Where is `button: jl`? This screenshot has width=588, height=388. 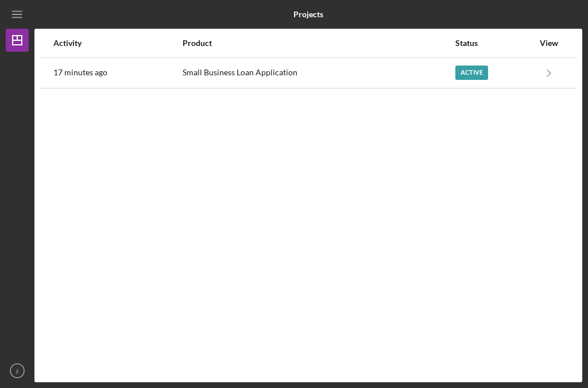 button: jl is located at coordinates (17, 371).